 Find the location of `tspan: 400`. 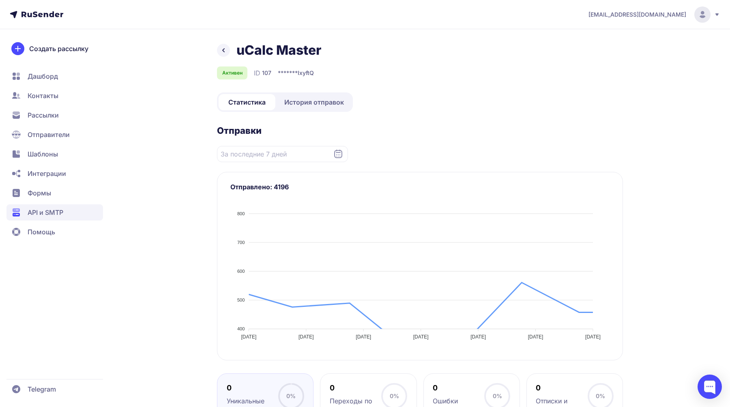

tspan: 400 is located at coordinates (241, 329).